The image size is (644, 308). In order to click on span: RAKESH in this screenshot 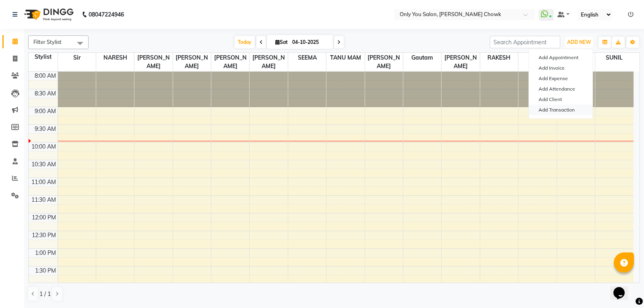, I will do `click(499, 58)`.